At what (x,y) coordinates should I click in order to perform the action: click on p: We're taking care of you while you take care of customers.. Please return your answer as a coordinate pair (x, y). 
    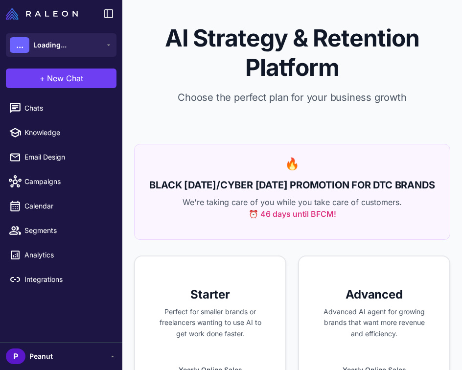
    Looking at the image, I should click on (292, 208).